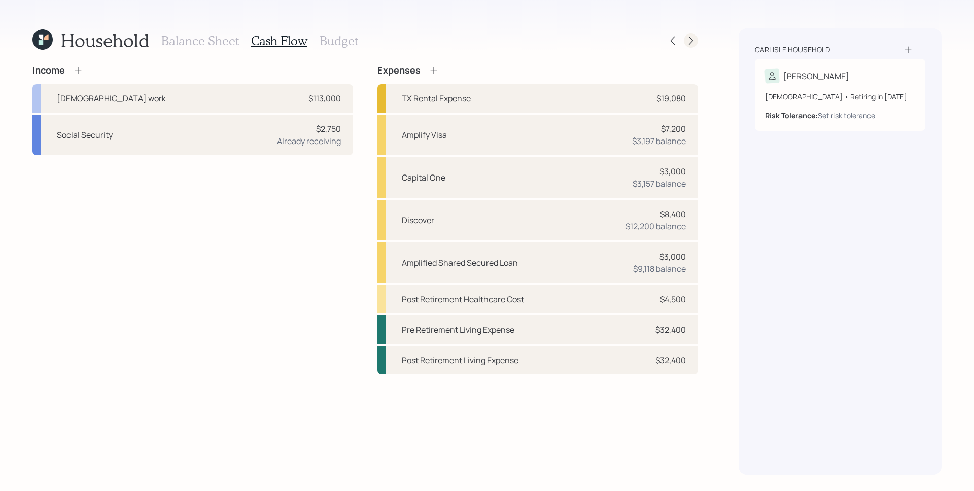 The width and height of the screenshot is (974, 491). I want to click on div: Amplify Visa, so click(424, 135).